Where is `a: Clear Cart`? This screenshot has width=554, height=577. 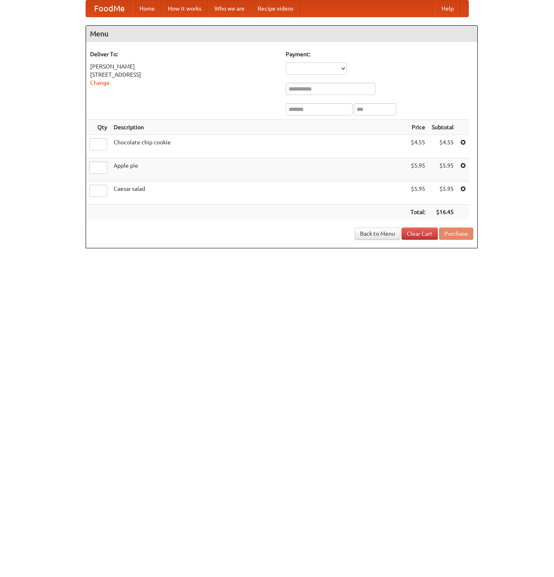
a: Clear Cart is located at coordinates (420, 234).